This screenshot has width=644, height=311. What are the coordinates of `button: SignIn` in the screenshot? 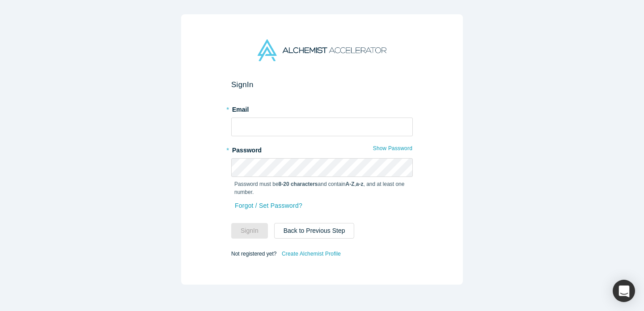 It's located at (250, 231).